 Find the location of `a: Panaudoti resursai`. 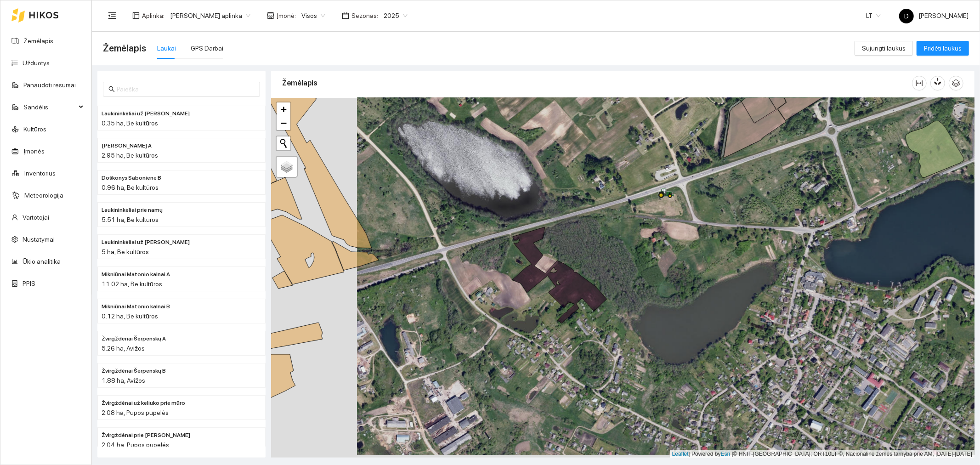

a: Panaudoti resursai is located at coordinates (50, 85).